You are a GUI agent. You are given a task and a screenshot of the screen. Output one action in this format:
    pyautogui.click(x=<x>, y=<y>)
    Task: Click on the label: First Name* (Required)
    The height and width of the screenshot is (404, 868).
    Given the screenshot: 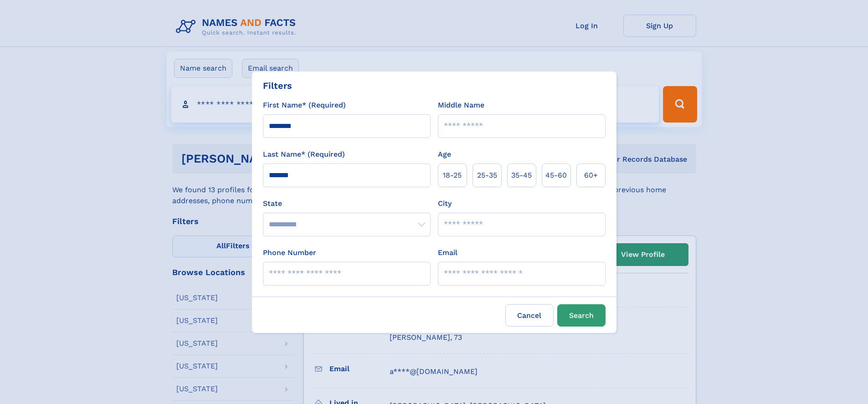 What is the action you would take?
    pyautogui.click(x=304, y=105)
    